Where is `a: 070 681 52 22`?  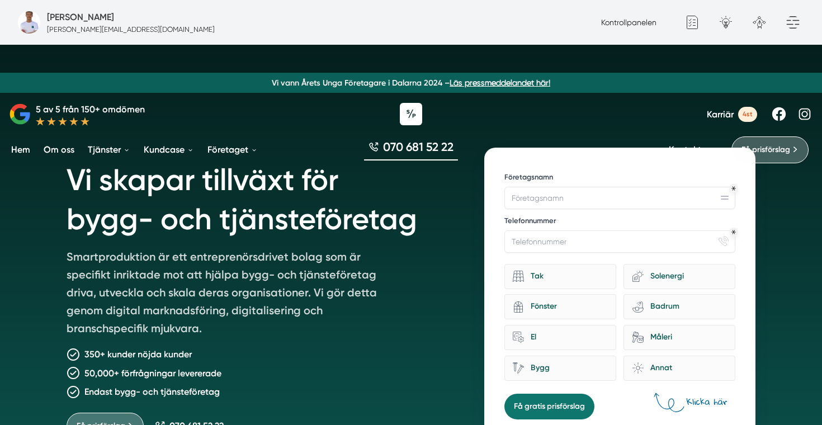
a: 070 681 52 22 is located at coordinates (411, 149).